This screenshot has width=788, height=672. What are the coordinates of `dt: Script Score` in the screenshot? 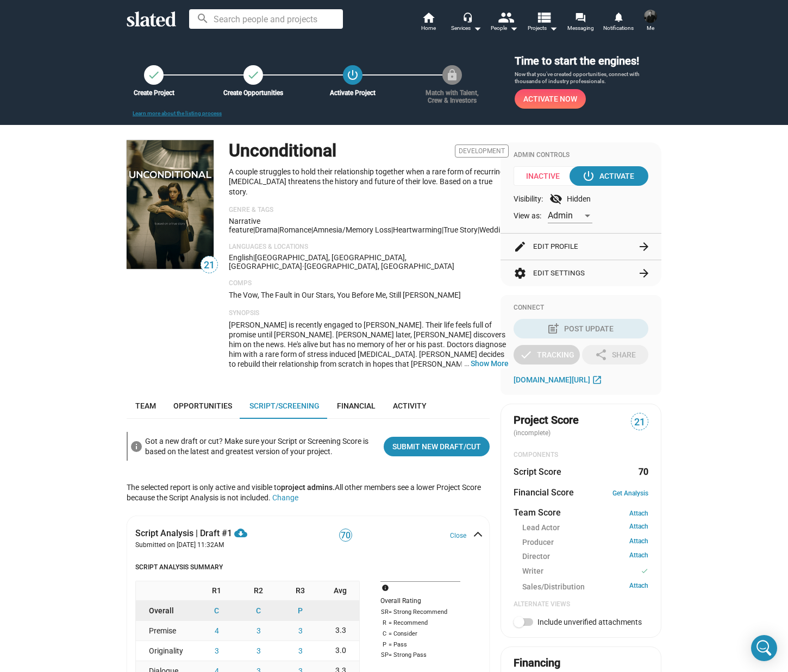 It's located at (537, 471).